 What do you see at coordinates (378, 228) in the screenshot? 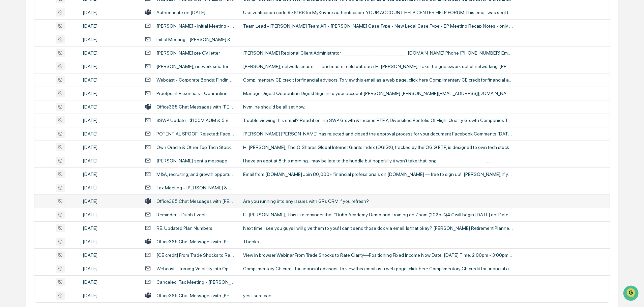
I see `div: Next time I see you guys I will give them to you! I can’t send those dox via email. Is that okay?...` at bounding box center [378, 228].